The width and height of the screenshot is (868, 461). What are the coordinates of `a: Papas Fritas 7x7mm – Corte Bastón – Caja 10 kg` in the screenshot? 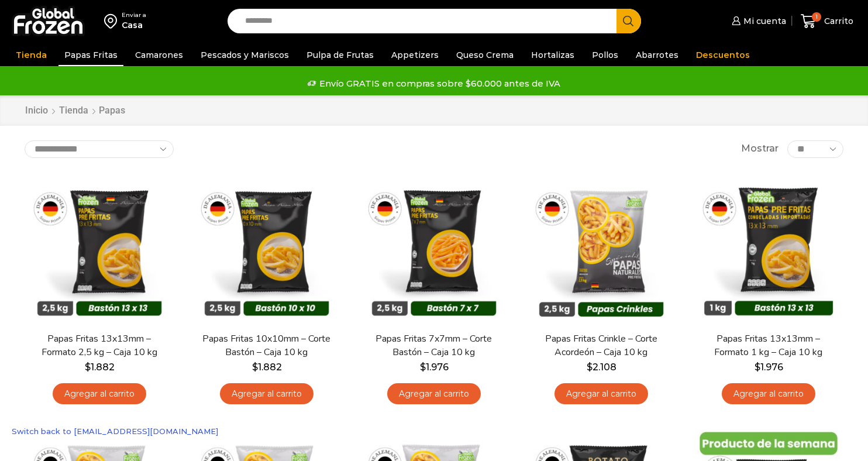 It's located at (434, 346).